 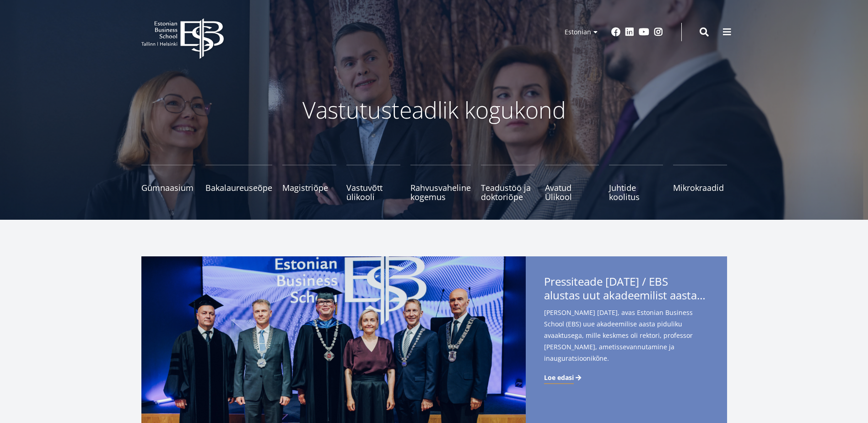 I want to click on a: Instagram, so click(x=659, y=32).